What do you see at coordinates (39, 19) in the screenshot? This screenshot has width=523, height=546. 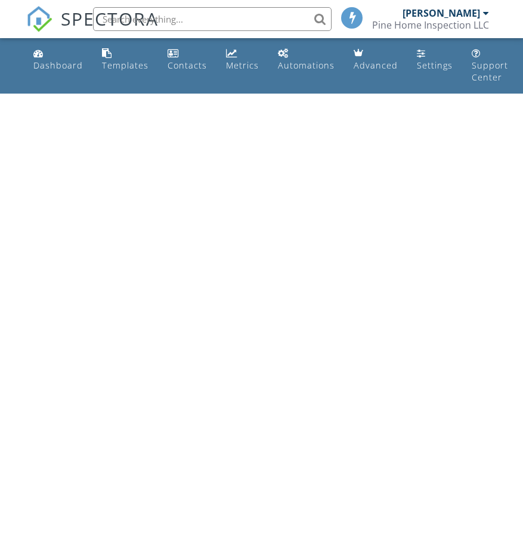 I see `img: The Best Home Inspection Software - Spectora` at bounding box center [39, 19].